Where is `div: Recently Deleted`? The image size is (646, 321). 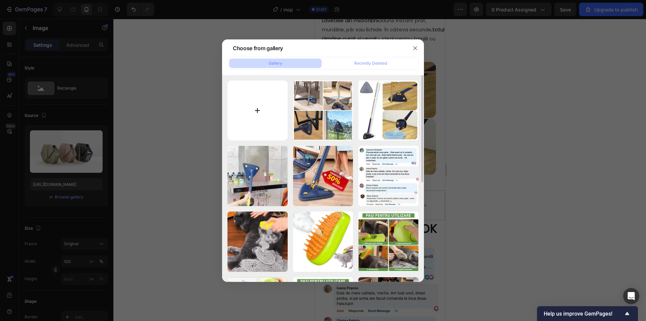
div: Recently Deleted is located at coordinates (371, 63).